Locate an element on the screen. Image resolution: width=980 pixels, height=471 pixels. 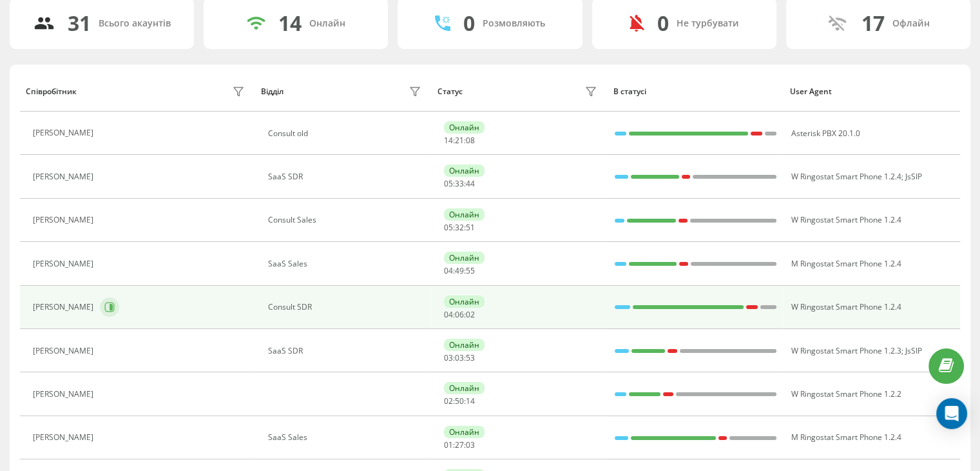
span: 06 is located at coordinates (459, 314).